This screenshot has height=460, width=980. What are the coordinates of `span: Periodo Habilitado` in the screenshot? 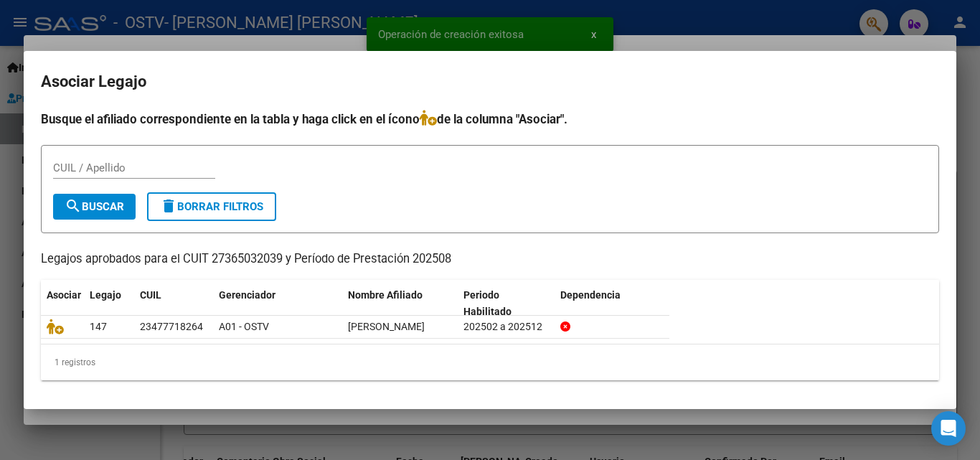 It's located at (488, 302).